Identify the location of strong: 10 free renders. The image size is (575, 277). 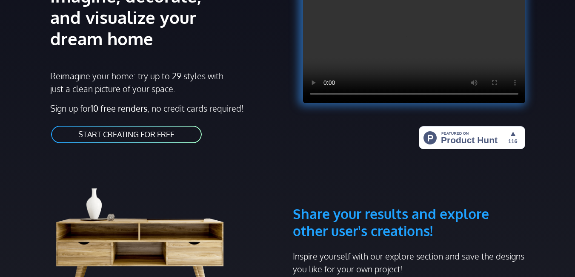
(119, 108).